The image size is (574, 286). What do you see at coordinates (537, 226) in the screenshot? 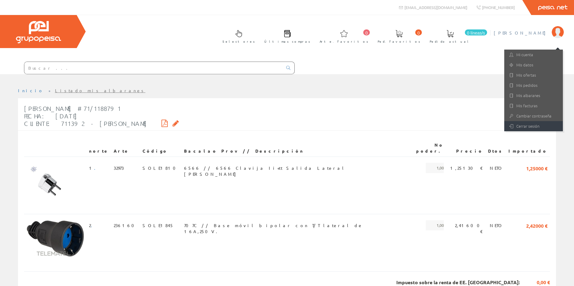
I see `font: 2,42000 €` at bounding box center [537, 226].